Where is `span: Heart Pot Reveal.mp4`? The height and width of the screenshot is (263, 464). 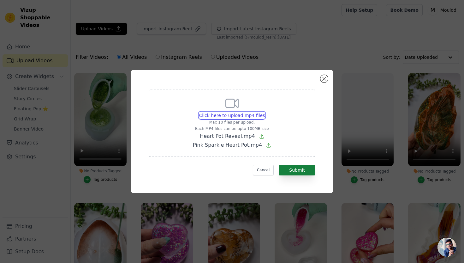
span: Heart Pot Reveal.mp4 is located at coordinates (227, 136).